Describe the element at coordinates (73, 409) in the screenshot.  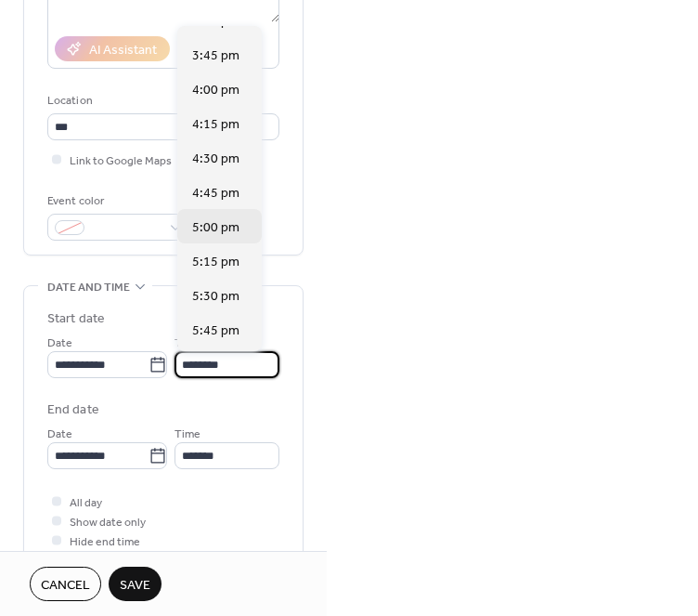
I see `div: End date` at that location.